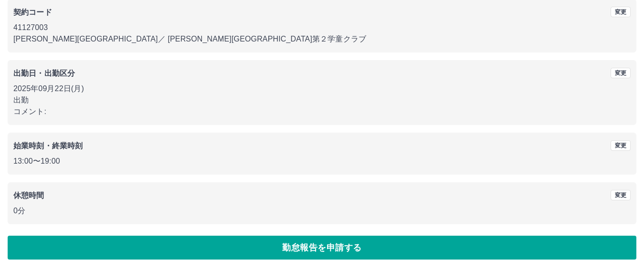  What do you see at coordinates (322, 211) in the screenshot?
I see `p: 0分` at bounding box center [322, 211].